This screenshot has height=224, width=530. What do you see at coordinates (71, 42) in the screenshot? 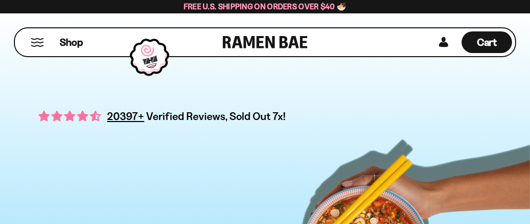
I see `span: Shop` at bounding box center [71, 42].